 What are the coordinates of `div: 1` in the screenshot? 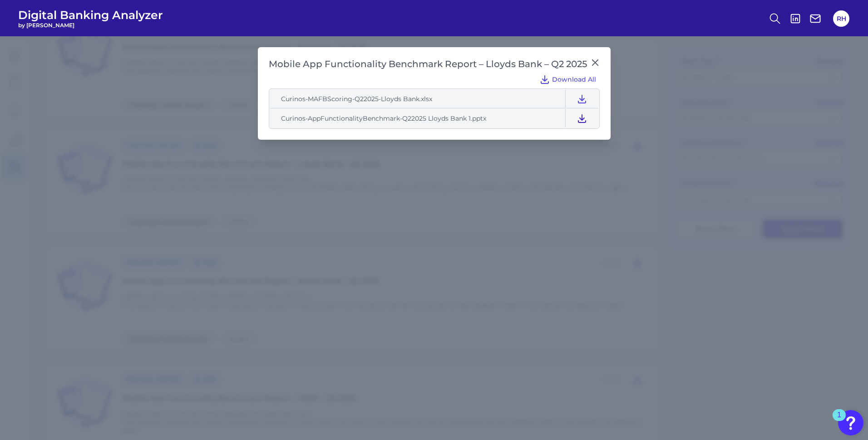 It's located at (839, 421).